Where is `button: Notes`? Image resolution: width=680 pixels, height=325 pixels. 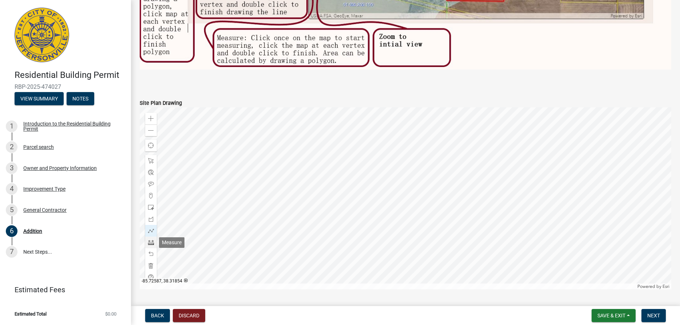
button: Notes is located at coordinates (80, 99).